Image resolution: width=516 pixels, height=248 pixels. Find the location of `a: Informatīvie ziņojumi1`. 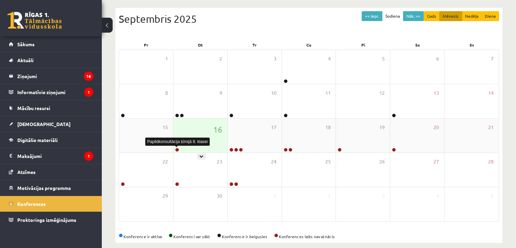

a: Informatīvie ziņojumi1 is located at coordinates (51, 92).